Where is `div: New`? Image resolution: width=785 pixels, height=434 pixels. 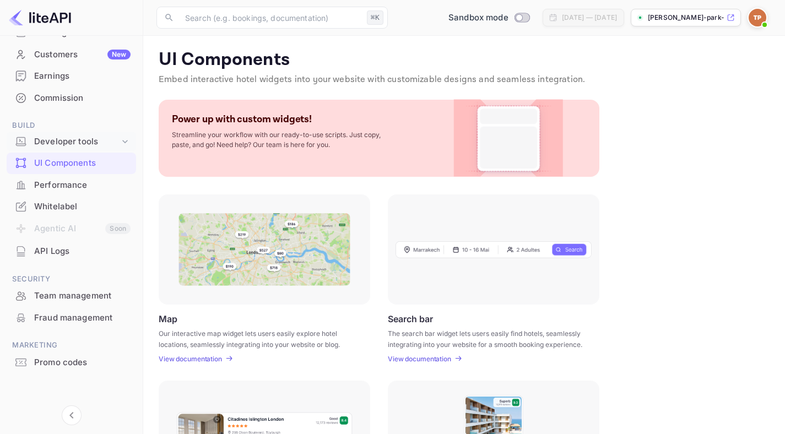 div: New is located at coordinates (119, 55).